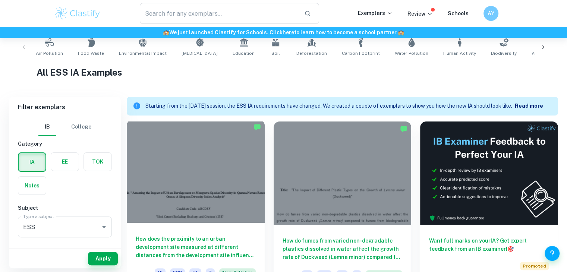 The width and height of the screenshot is (567, 272). Describe the element at coordinates (288, 32) in the screenshot. I see `a: here` at that location.